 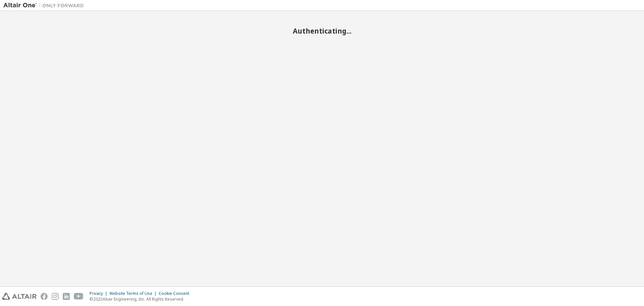 What do you see at coordinates (19, 296) in the screenshot?
I see `img: altair_logo.svg` at bounding box center [19, 296].